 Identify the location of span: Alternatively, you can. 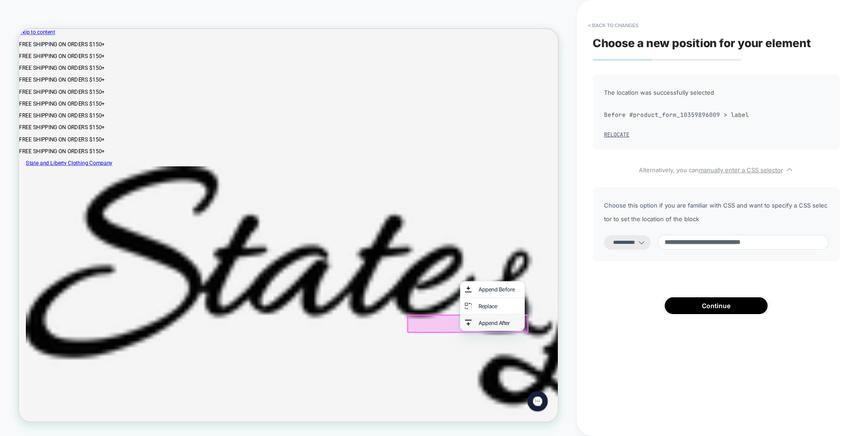
(717, 168).